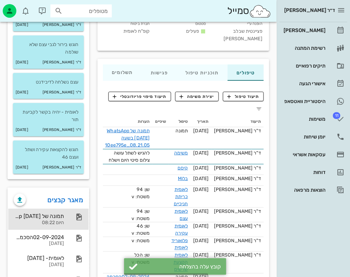 This screenshot has height=277, width=350. I want to click on a: לאומית עקירה, so click(182, 230).